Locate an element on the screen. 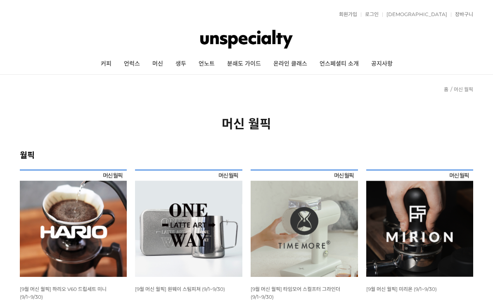 This screenshot has height=300, width=493. img: 9월 머신 월픽 원웨이 스팀피쳐 is located at coordinates (189, 223).